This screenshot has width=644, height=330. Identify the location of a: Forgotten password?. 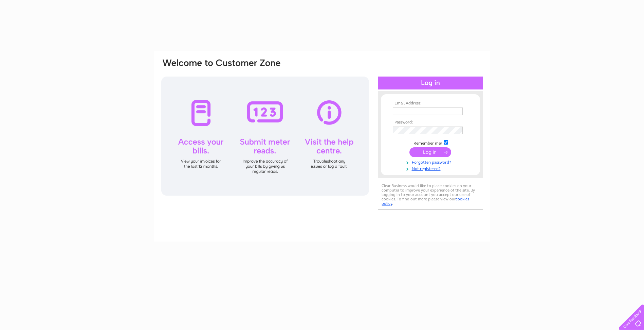
(431, 161).